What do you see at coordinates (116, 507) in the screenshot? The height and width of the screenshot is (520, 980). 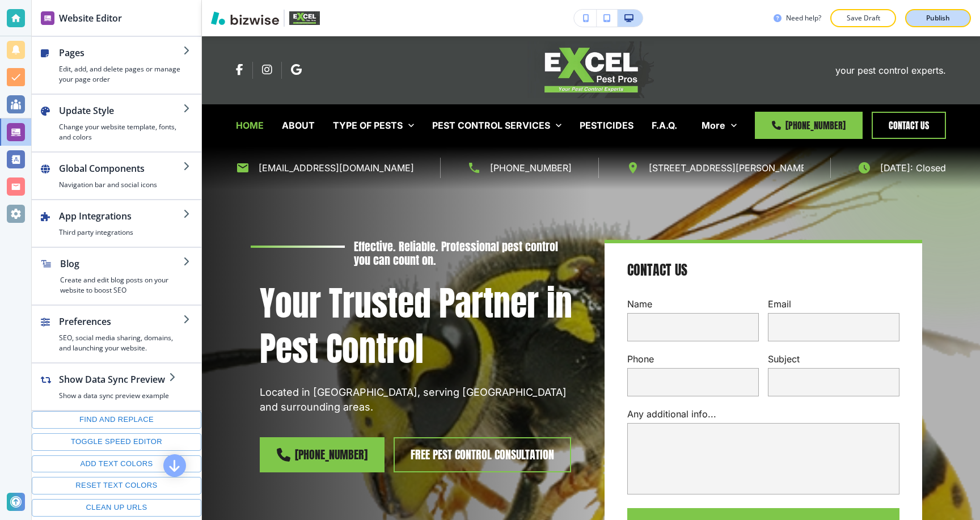 I see `button: Clean up URLs` at bounding box center [116, 507].